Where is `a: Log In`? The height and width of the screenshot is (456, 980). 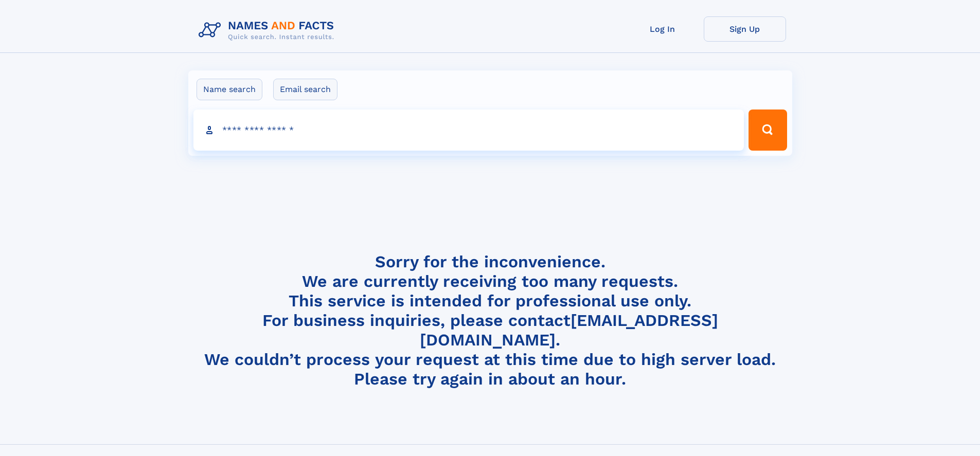 a: Log In is located at coordinates (663, 29).